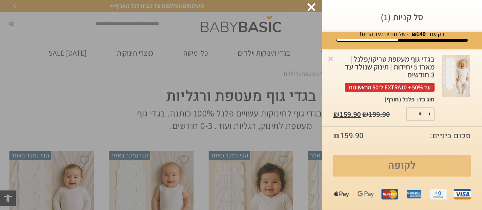 The height and width of the screenshot is (210, 482). Describe the element at coordinates (390, 195) in the screenshot. I see `img: mastercard.png` at that location.